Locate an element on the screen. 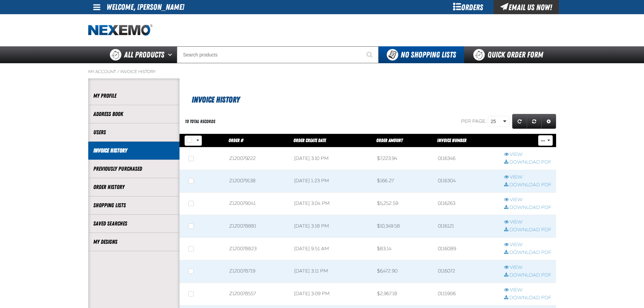 Image resolution: width=644 pixels, height=308 pixels. td: 0116263 is located at coordinates (466, 203).